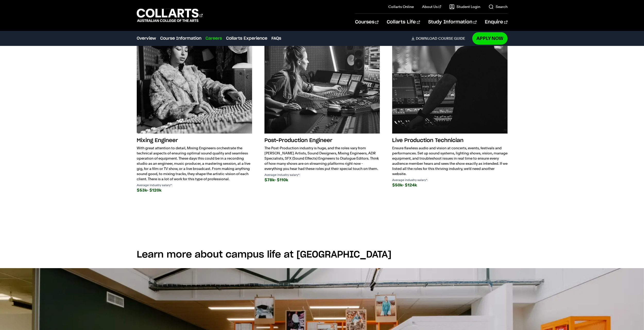  I want to click on a: Collarts Online, so click(401, 7).